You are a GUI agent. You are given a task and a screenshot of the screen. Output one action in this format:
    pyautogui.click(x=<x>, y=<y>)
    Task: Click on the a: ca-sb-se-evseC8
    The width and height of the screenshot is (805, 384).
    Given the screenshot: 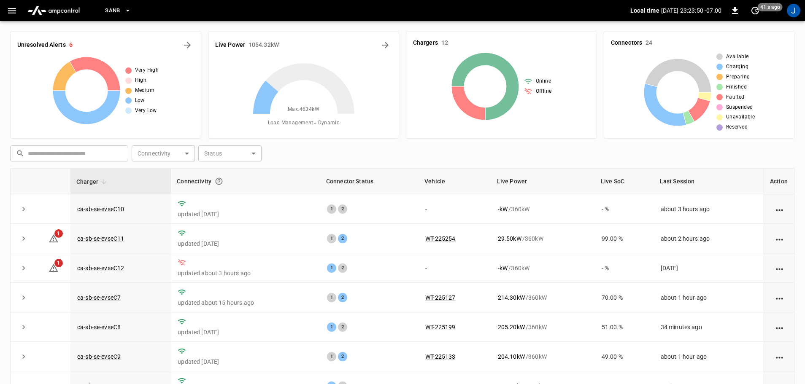 What is the action you would take?
    pyautogui.click(x=99, y=327)
    